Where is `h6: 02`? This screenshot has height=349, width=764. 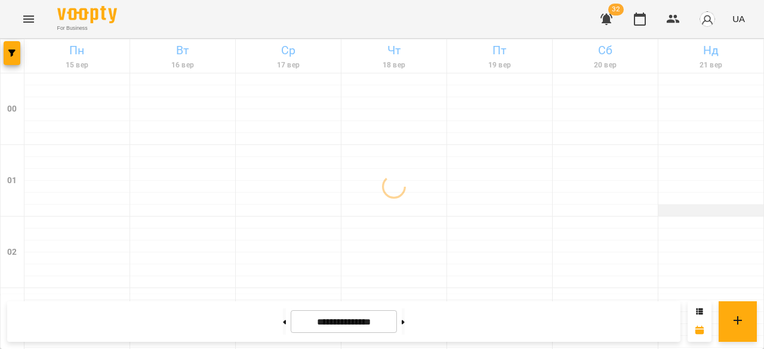 h6: 02 is located at coordinates (12, 253).